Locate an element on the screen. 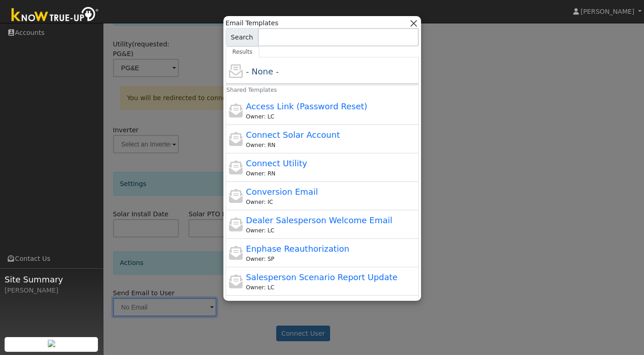 The height and width of the screenshot is (355, 644). span: Access Link (Password Reset) is located at coordinates (307, 106).